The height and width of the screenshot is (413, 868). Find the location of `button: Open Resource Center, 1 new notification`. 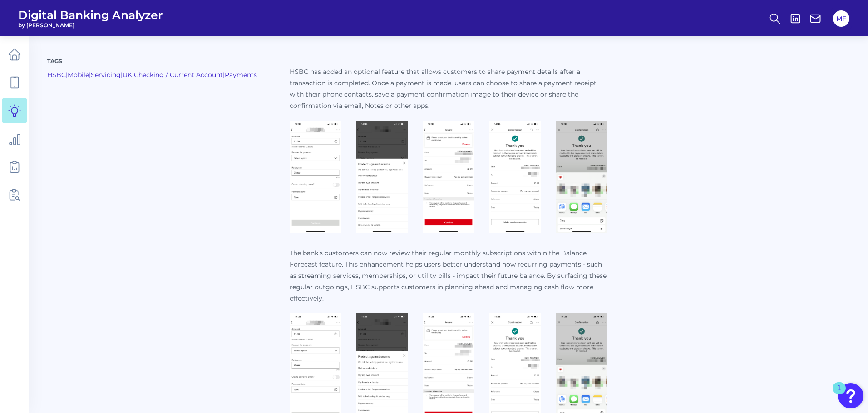

button: Open Resource Center, 1 new notification is located at coordinates (851, 396).